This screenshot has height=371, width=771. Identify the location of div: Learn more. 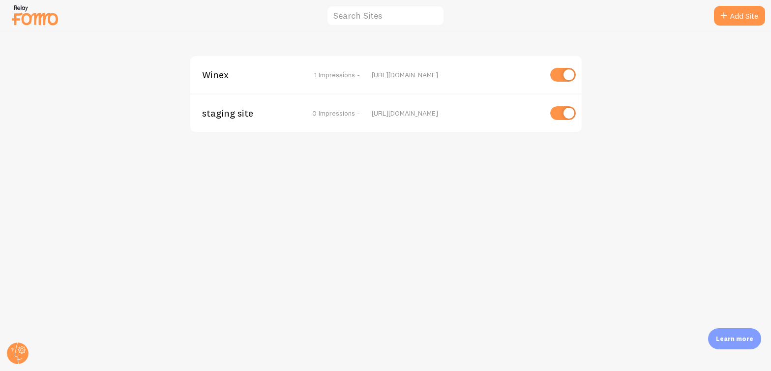
(735, 338).